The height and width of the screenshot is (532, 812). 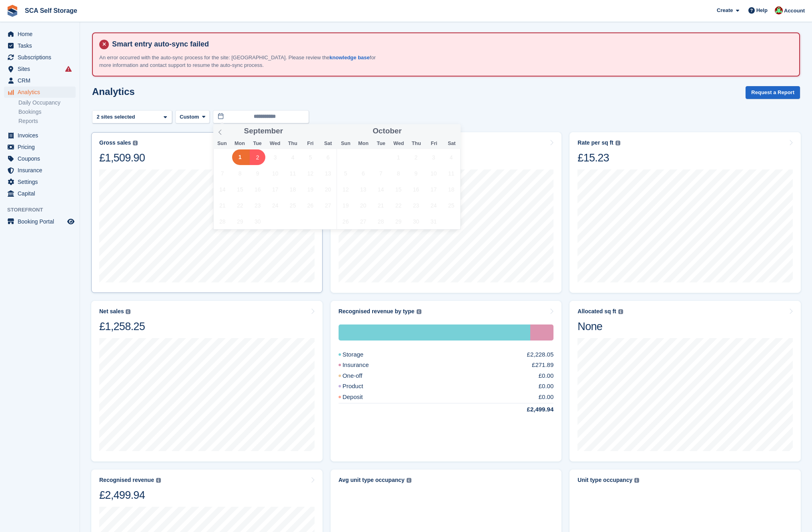 I want to click on span: Sites, so click(x=42, y=69).